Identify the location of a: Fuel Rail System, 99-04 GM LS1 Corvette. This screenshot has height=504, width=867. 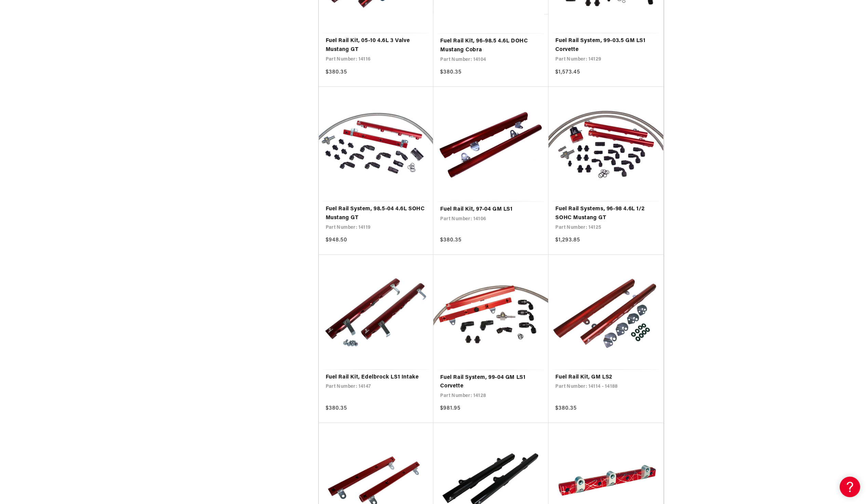
(491, 382).